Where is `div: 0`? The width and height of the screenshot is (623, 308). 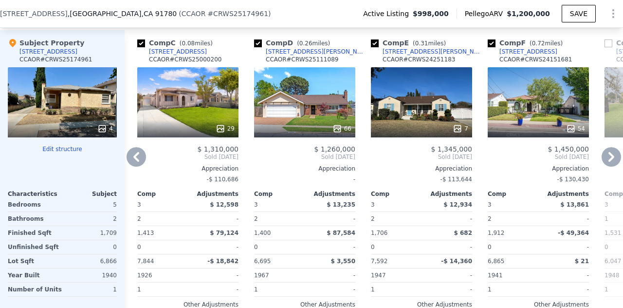
div: 0 is located at coordinates (91, 247).